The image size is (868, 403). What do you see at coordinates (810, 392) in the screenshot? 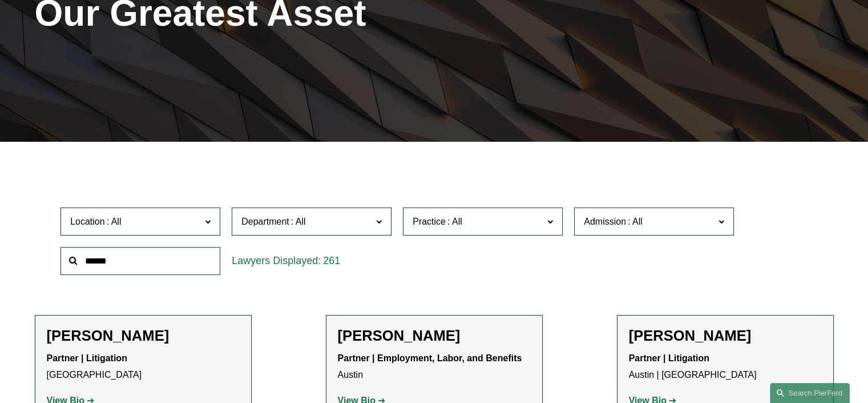
I see `a: Search this site` at bounding box center [810, 392].